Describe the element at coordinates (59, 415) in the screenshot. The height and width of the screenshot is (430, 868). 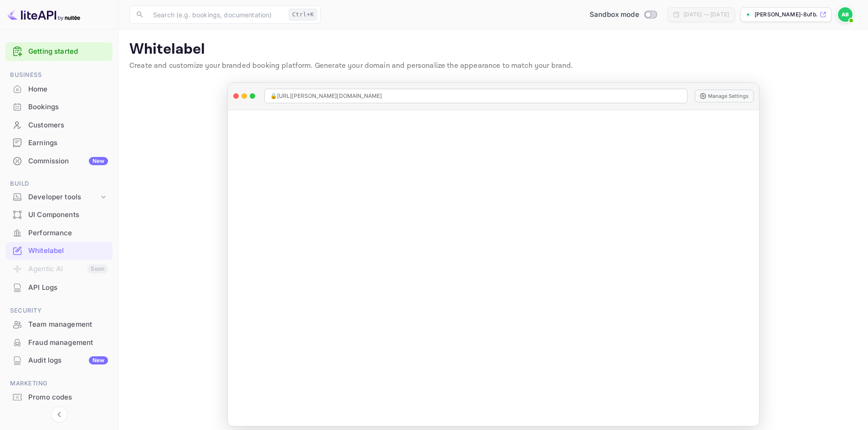
I see `button: Collapse navigation` at that location.